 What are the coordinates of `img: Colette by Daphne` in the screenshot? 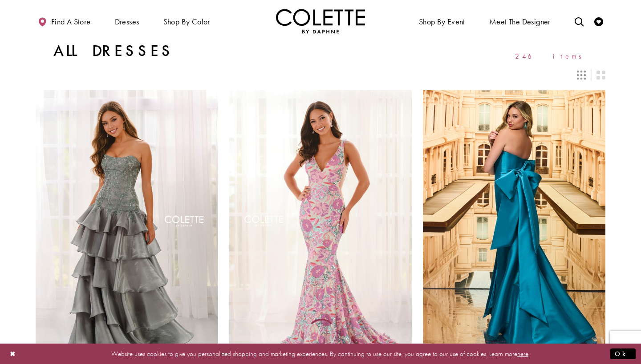 It's located at (320, 21).